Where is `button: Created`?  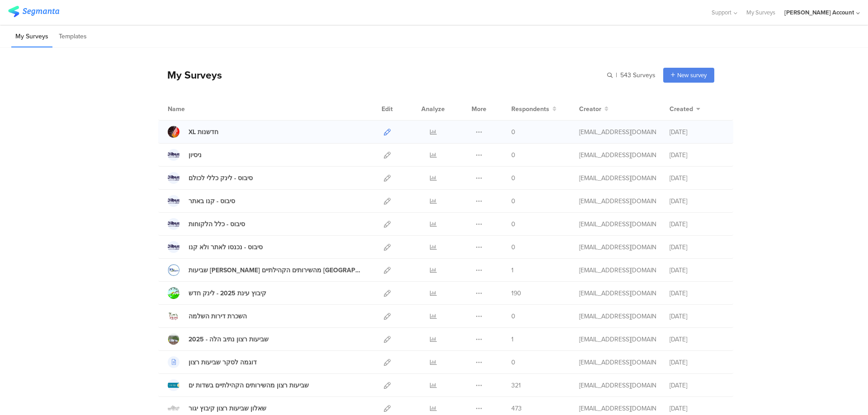
button: Created is located at coordinates (685, 109).